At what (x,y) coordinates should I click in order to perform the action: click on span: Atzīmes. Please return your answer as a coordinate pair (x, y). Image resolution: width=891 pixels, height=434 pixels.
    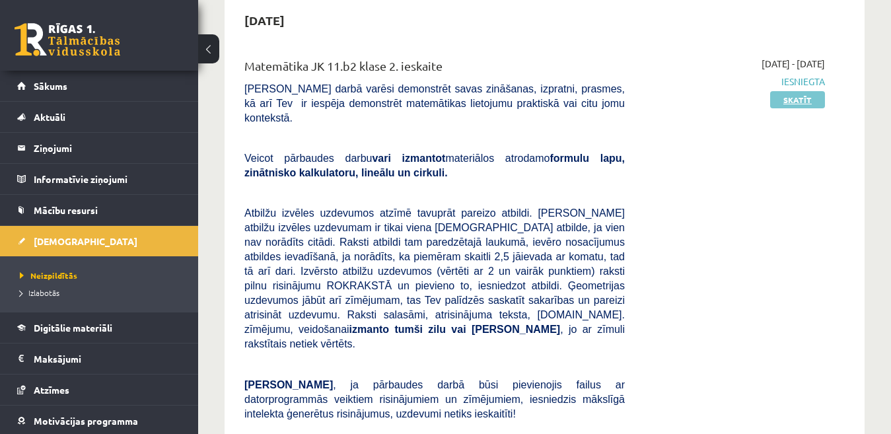
    Looking at the image, I should click on (52, 390).